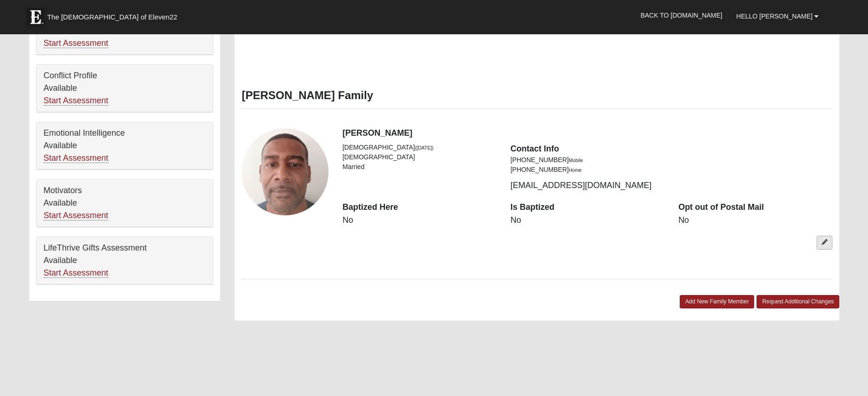 This screenshot has height=396, width=868. I want to click on li: Married, so click(419, 167).